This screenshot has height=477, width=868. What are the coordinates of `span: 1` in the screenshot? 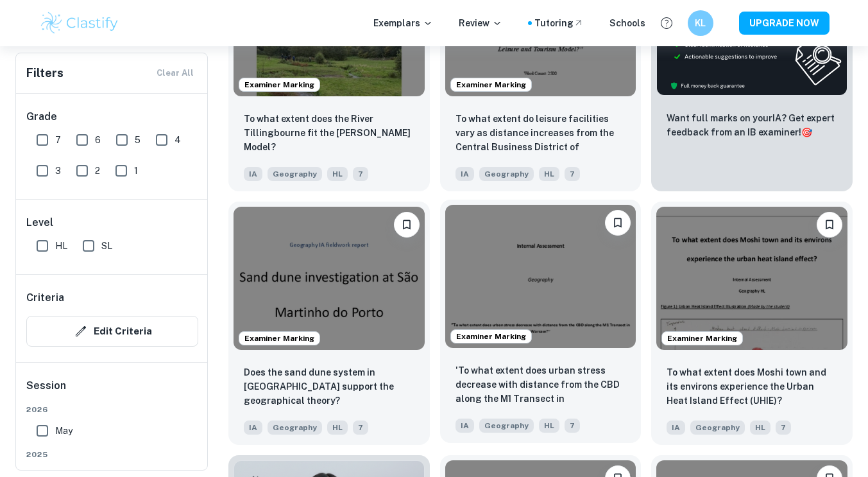 It's located at (136, 171).